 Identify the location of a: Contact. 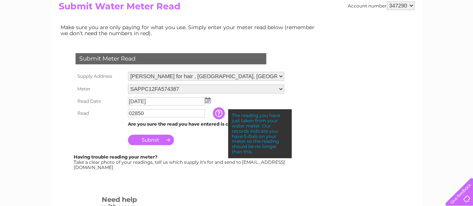
(432, 34).